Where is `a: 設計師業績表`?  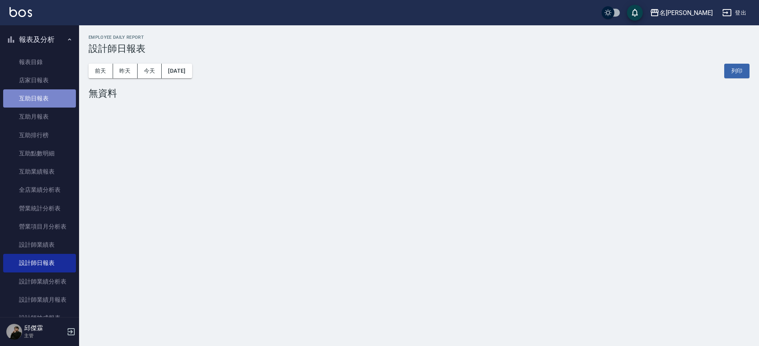 a: 設計師業績表 is located at coordinates (40, 245).